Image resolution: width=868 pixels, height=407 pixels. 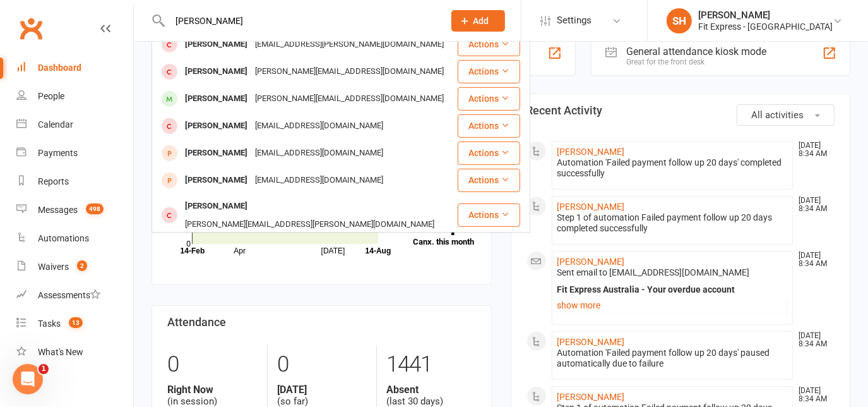 I want to click on div: Assessments, so click(x=69, y=295).